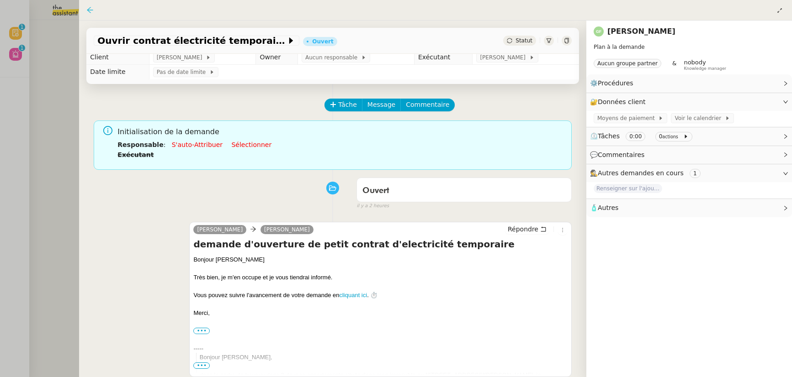  I want to click on span: Commentaires, so click(621, 155).